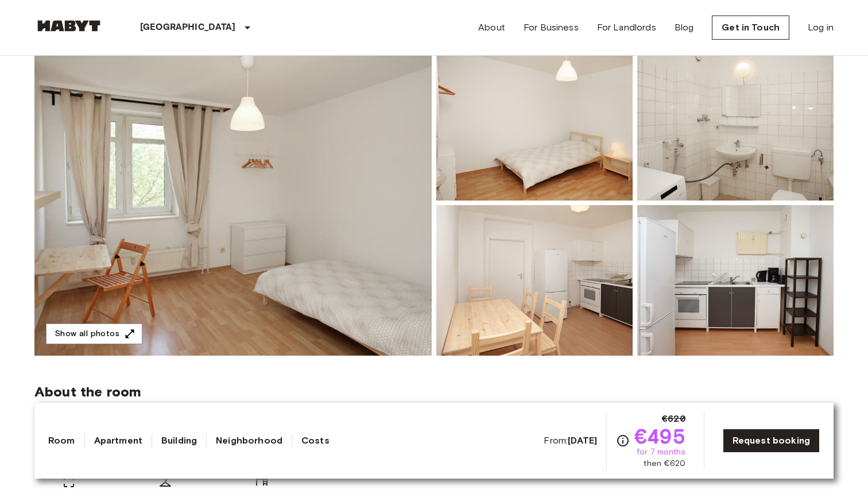  I want to click on img: Marketing picture of unit DE-01-193-02M, so click(233, 203).